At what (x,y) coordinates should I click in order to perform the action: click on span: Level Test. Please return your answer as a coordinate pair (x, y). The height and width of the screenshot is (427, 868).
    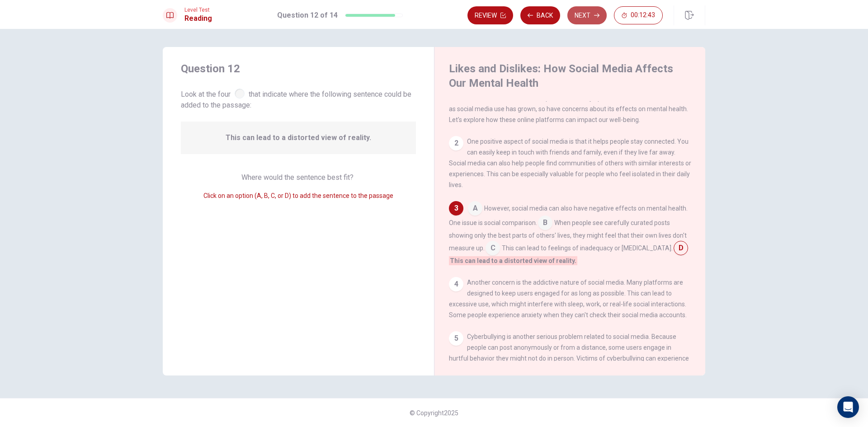
    Looking at the image, I should click on (198, 10).